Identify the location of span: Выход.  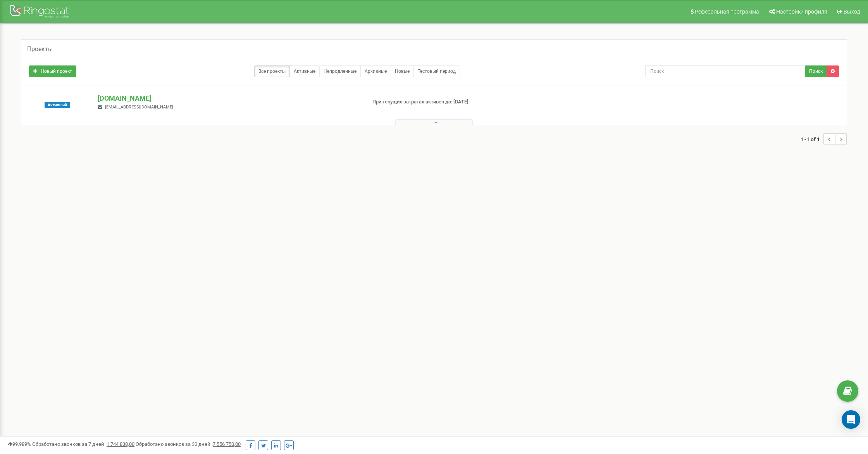
(852, 11).